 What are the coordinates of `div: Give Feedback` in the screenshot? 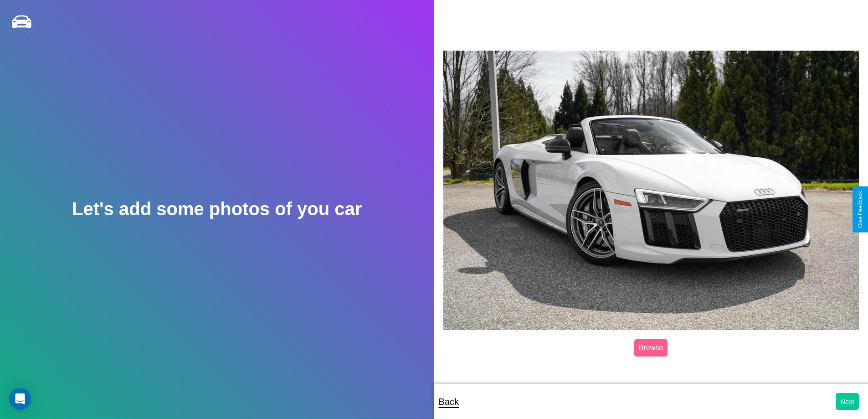 It's located at (860, 209).